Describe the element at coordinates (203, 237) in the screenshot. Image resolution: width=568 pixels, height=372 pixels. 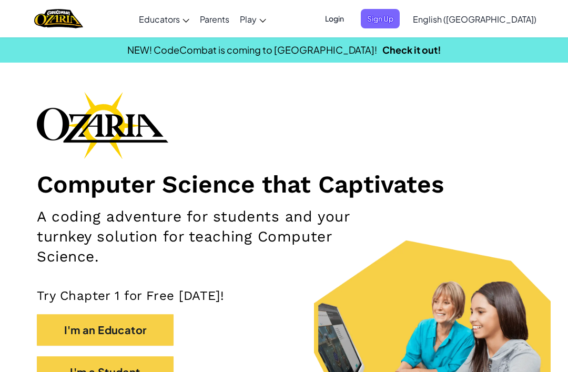
I see `h2: A coding adventure for students and your turnkey solution for teaching Computer Science.` at that location.